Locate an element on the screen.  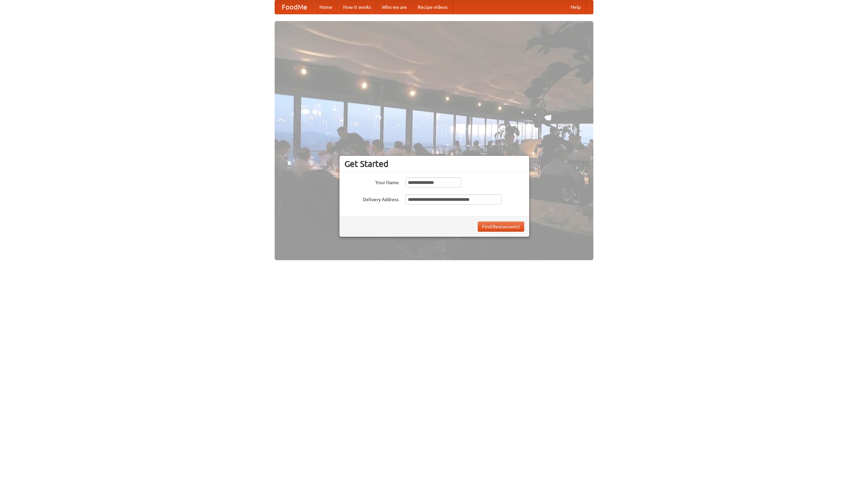
label: Your Name is located at coordinates (371, 182).